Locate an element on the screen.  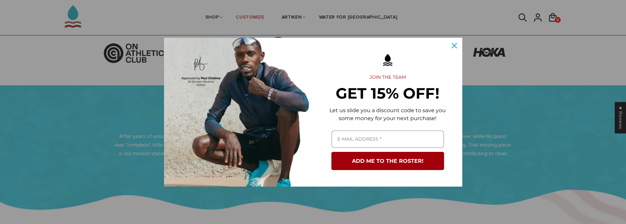
strong: GET 15% OFF! is located at coordinates (387, 93).